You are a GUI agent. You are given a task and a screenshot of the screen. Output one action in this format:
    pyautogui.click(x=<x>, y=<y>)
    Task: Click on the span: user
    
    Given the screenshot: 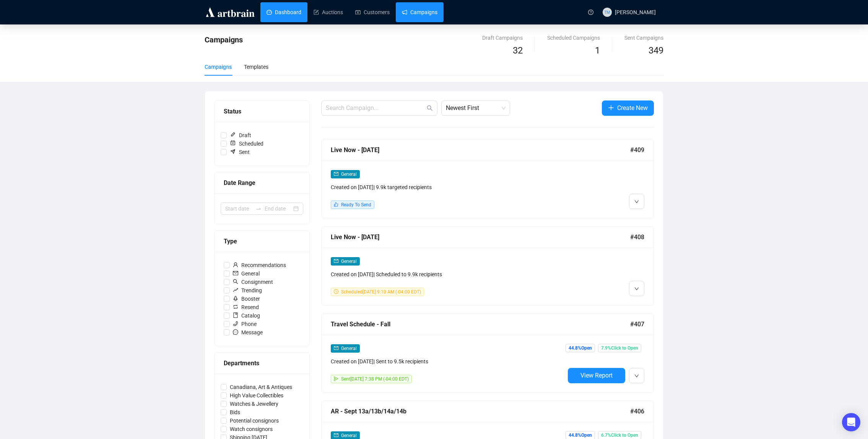 What is the action you would take?
    pyautogui.click(x=236, y=265)
    